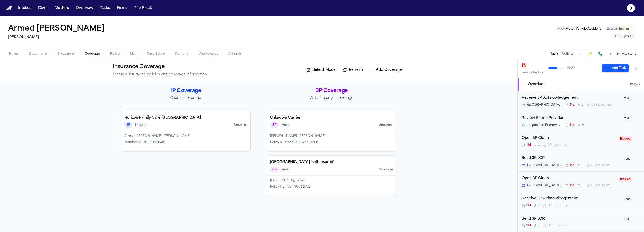 The width and height of the screenshot is (644, 232). I want to click on button: Day 1, so click(43, 8).